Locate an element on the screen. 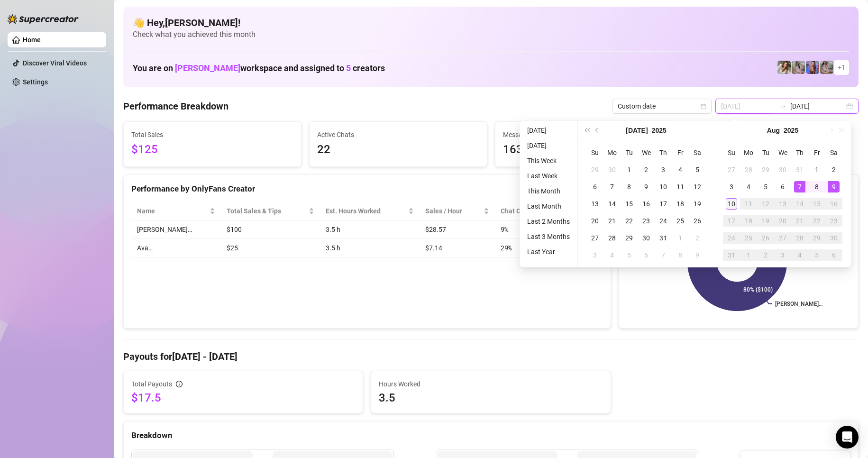  td: 2025-09-03 is located at coordinates (783, 255).